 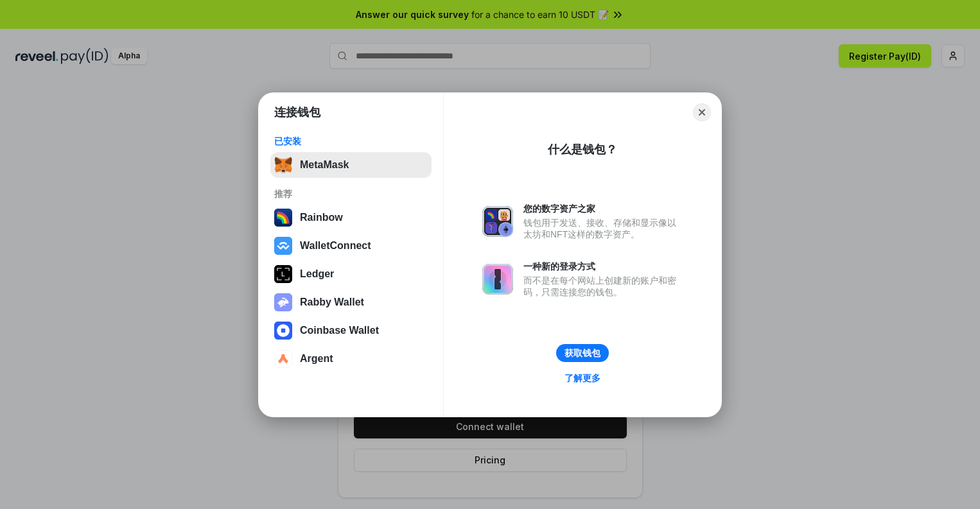 I want to click on button: Rainbow, so click(x=351, y=218).